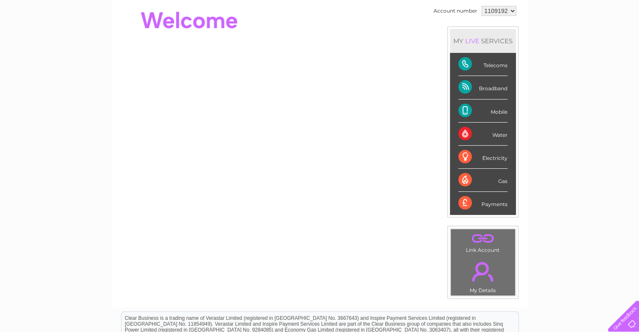 The width and height of the screenshot is (639, 332). I want to click on a: Water, so click(499, 39).